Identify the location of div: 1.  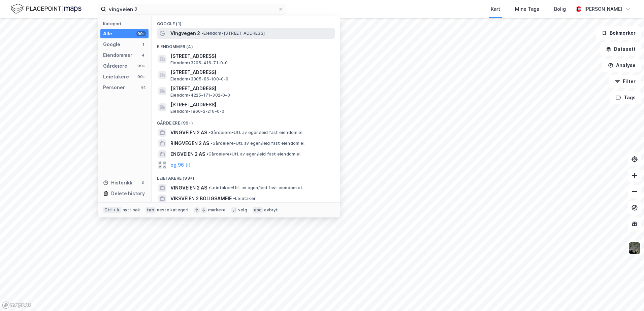
(143, 44).